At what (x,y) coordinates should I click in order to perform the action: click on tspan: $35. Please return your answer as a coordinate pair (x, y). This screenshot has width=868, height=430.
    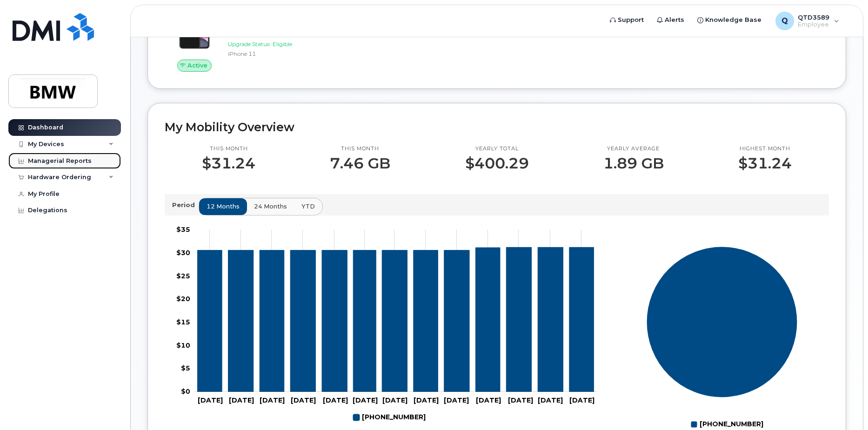
    Looking at the image, I should click on (183, 229).